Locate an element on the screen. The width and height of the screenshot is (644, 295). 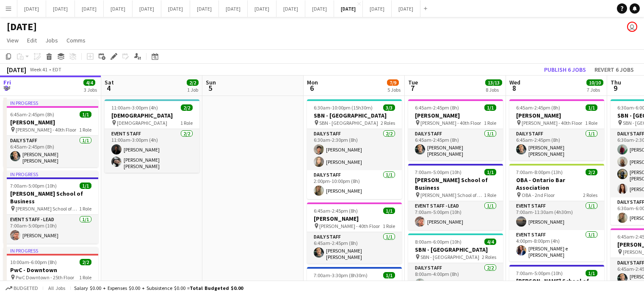
span: 6:30am-10:00pm (15h30m) is located at coordinates (343, 107).